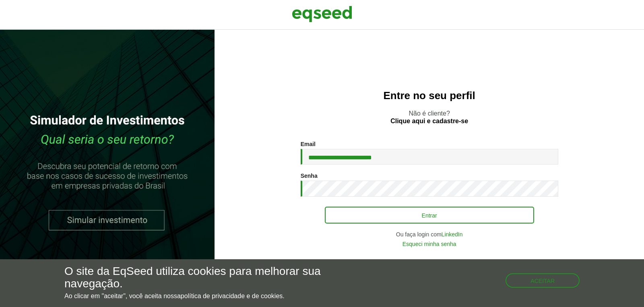 The width and height of the screenshot is (644, 307). Describe the element at coordinates (429, 235) in the screenshot. I see `div: Ou faça login com` at that location.